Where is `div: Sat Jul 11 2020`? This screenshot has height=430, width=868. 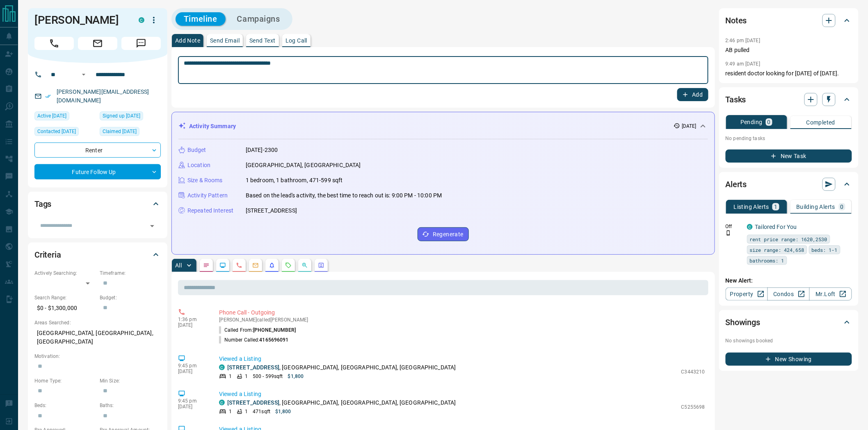 div: Sat Jul 11 2020 is located at coordinates (130, 117).